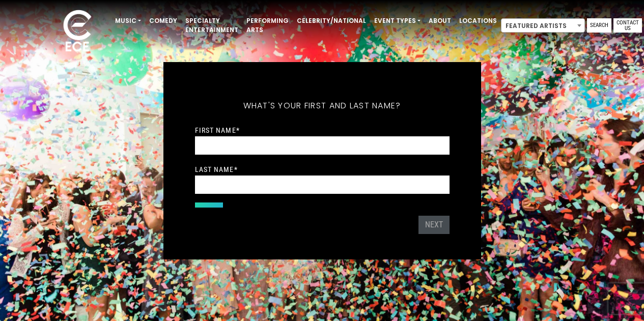 Image resolution: width=644 pixels, height=321 pixels. What do you see at coordinates (397, 21) in the screenshot?
I see `a: Event Types` at bounding box center [397, 21].